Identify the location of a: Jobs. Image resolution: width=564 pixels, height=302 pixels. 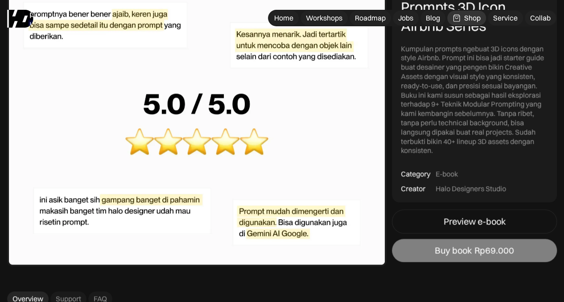
(406, 18).